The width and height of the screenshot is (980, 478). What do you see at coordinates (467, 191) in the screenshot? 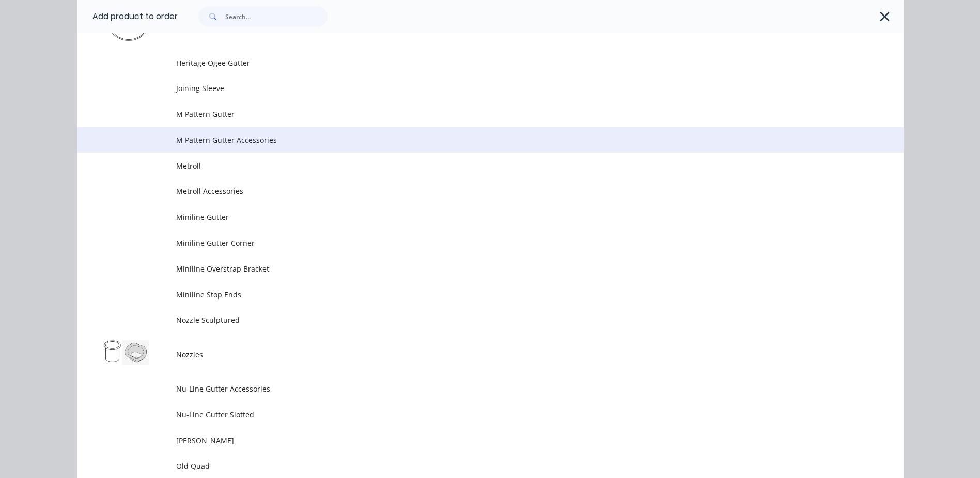
I see `span: Metroll Accessories` at bounding box center [467, 191].